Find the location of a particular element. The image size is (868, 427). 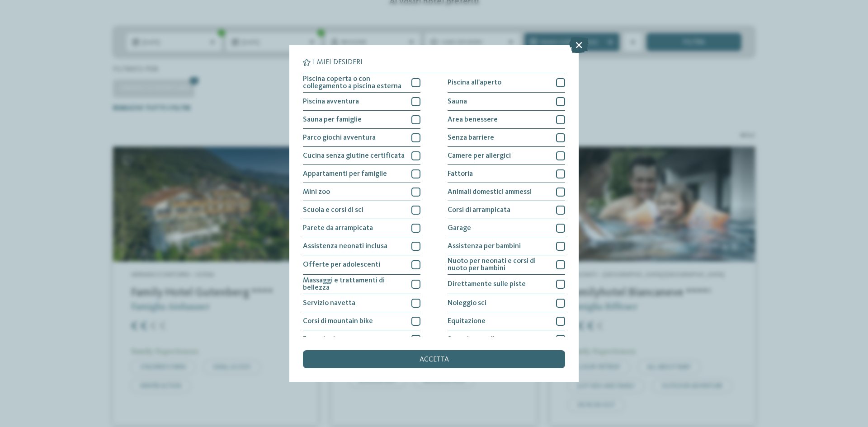

span: Appartamenti per famiglie is located at coordinates (345, 174).